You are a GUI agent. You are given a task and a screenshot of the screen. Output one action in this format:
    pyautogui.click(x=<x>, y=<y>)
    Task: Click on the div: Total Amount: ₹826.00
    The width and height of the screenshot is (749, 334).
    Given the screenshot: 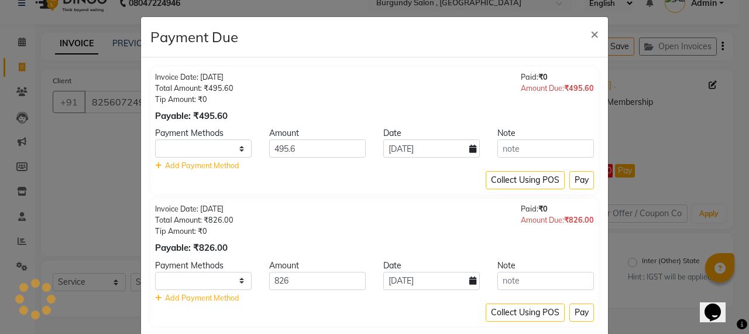 What is the action you would take?
    pyautogui.click(x=194, y=219)
    